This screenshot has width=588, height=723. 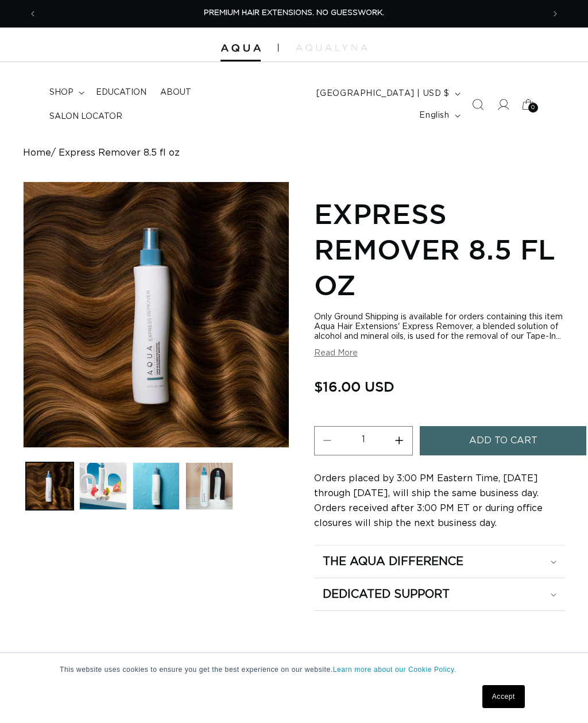 I want to click on button: Load image 4 in gallery view, so click(x=209, y=486).